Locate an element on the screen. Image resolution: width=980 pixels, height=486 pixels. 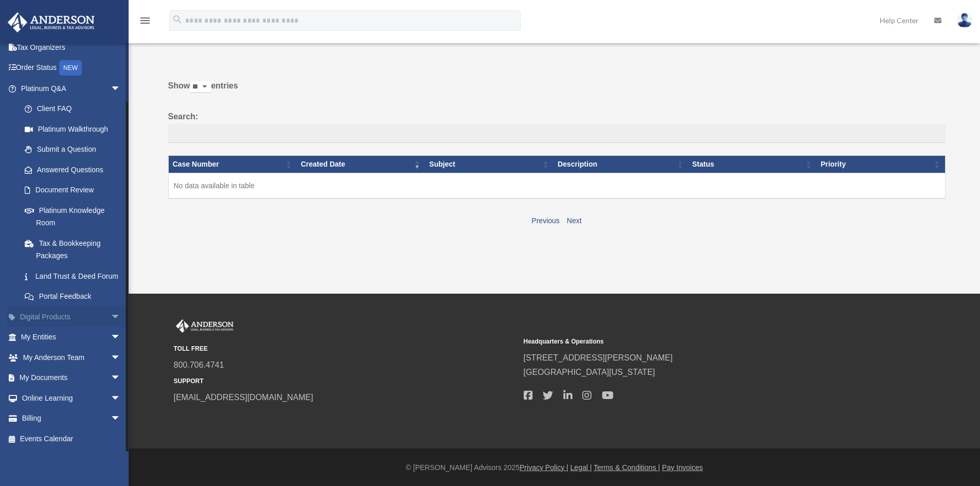
th: Created Date: activate to sort column ascending is located at coordinates (361, 164).